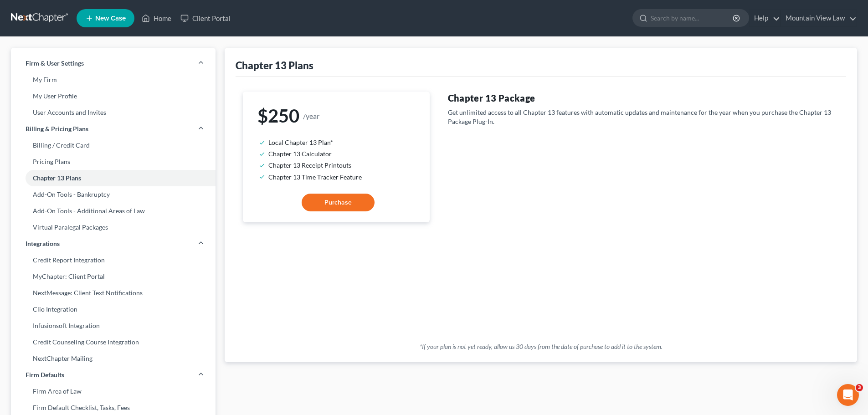 The width and height of the screenshot is (868, 415). What do you see at coordinates (42, 243) in the screenshot?
I see `span: Integrations` at bounding box center [42, 243].